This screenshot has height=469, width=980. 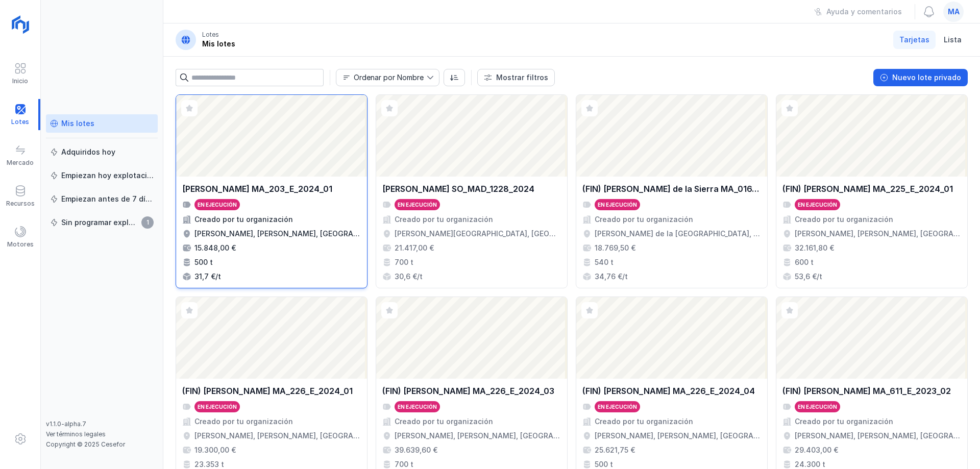 What do you see at coordinates (76, 434) in the screenshot?
I see `a: Ver términos legales` at bounding box center [76, 434].